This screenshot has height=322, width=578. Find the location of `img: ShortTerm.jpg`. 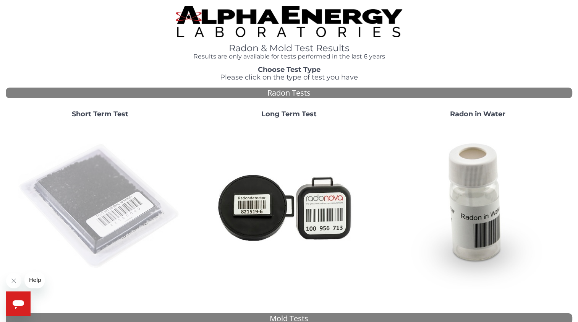

img: ShortTerm.jpg is located at coordinates (100, 206).